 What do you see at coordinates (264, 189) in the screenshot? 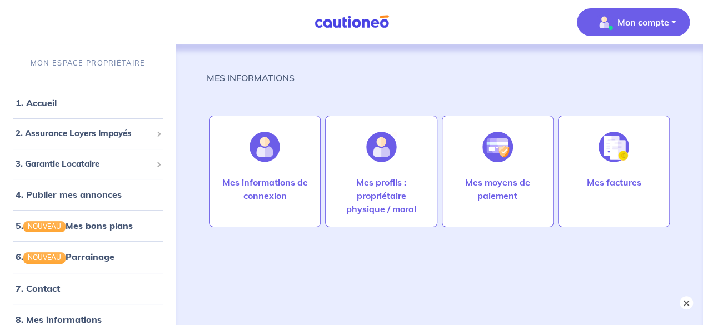
I see `p: Mes informations de connexion` at bounding box center [264, 189].